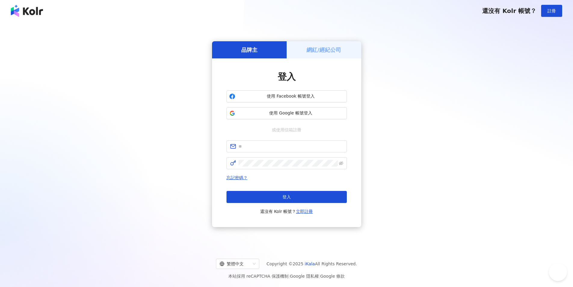  I want to click on span: 使用 Google 帳號登入, so click(291, 113).